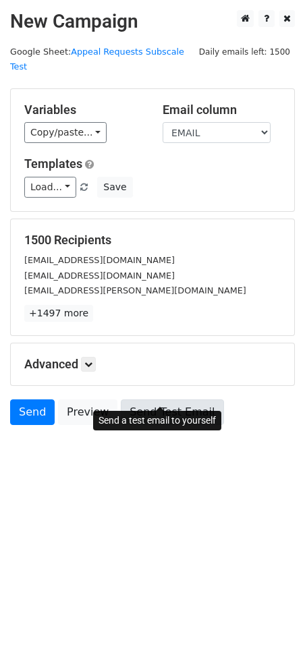 The image size is (305, 651). I want to click on h5: Variables, so click(83, 110).